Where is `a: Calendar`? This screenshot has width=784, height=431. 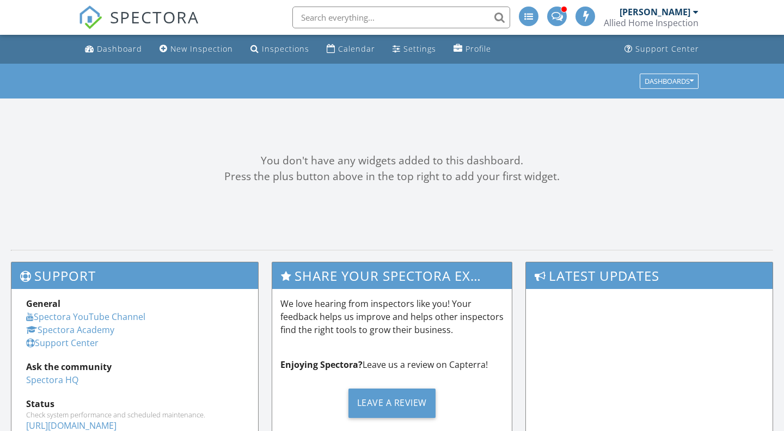 a: Calendar is located at coordinates (350, 49).